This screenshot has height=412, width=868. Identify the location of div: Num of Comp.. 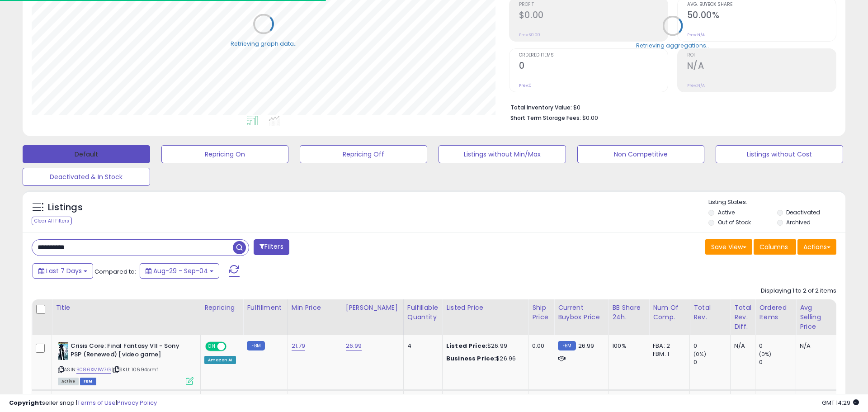
(669, 312).